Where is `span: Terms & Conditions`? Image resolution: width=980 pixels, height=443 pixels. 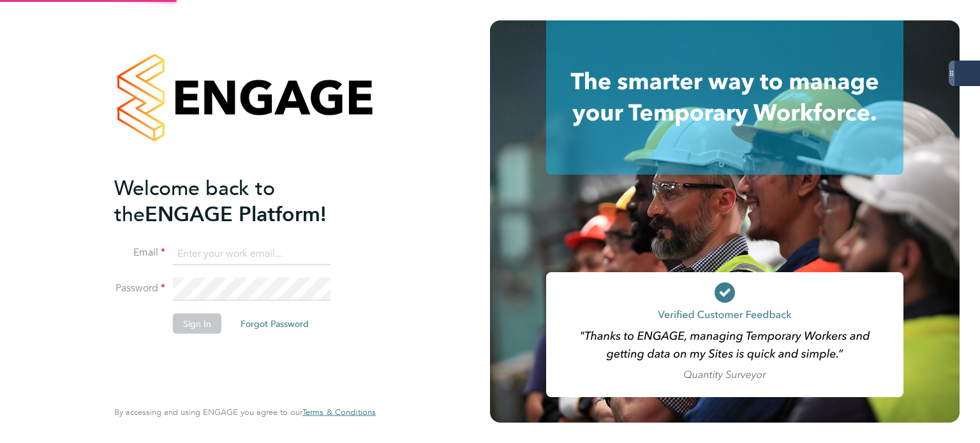 span: Terms & Conditions is located at coordinates (339, 412).